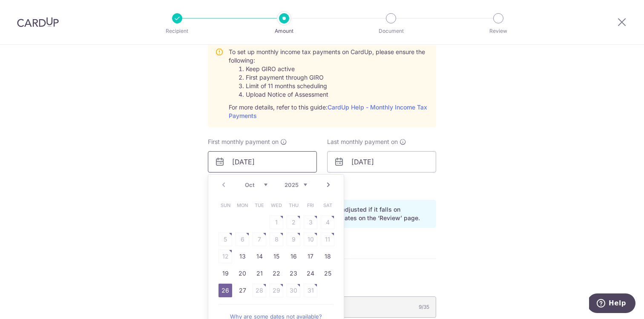 Image resolution: width=644 pixels, height=319 pixels. Describe the element at coordinates (242, 205) in the screenshot. I see `span: Monday` at that location.